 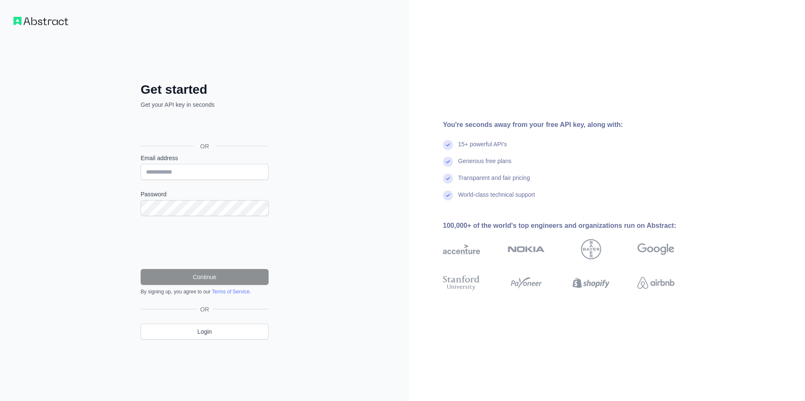 What do you see at coordinates (230, 292) in the screenshot?
I see `a: Terms of Service` at bounding box center [230, 292].